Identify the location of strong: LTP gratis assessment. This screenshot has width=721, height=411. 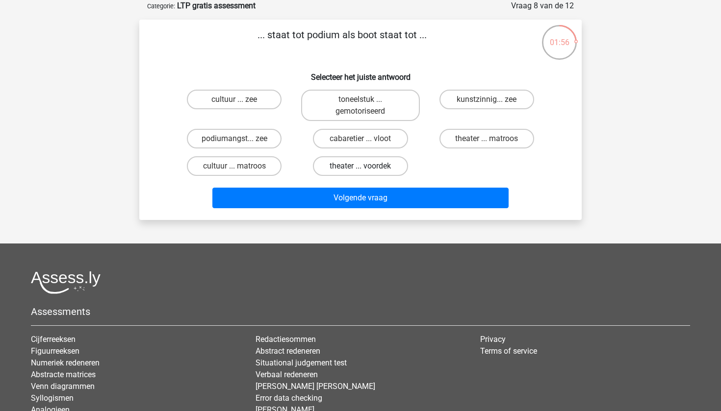
(216, 5).